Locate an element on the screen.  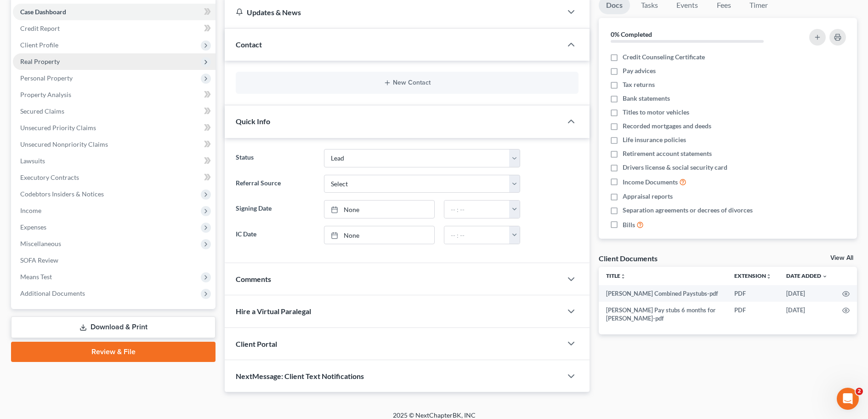
a: Extensionunfold_more is located at coordinates (753, 276).